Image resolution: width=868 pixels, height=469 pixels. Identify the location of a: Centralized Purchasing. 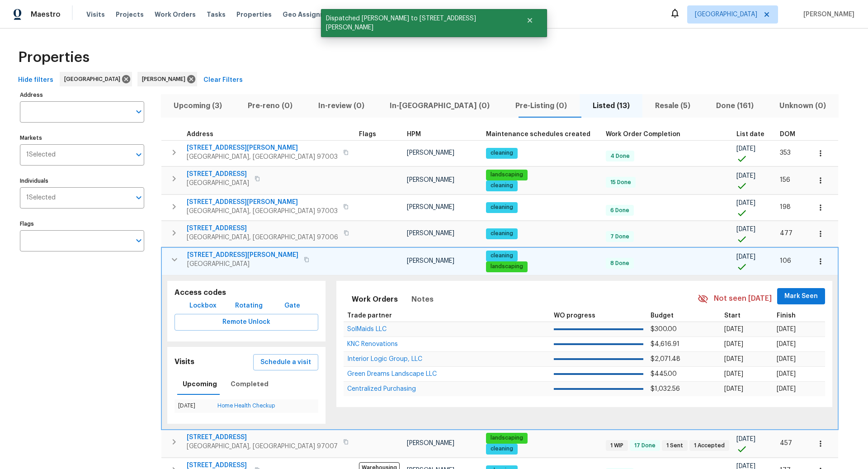
(381, 389).